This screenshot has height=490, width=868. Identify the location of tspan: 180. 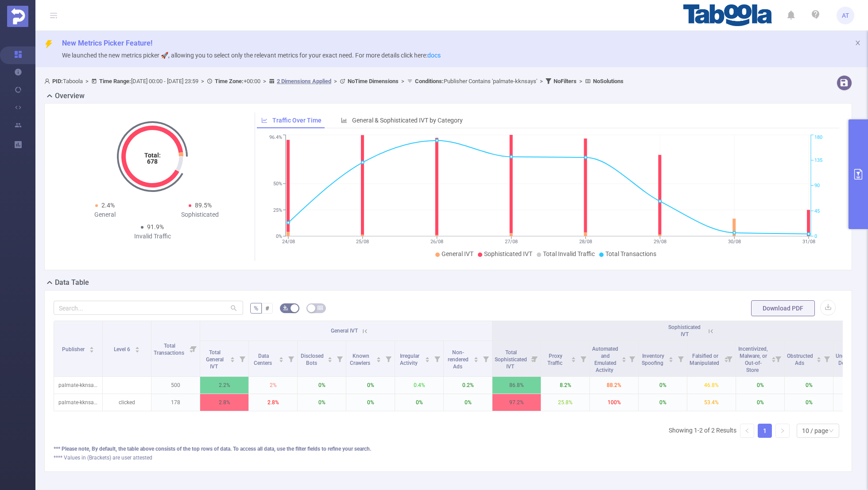
(818, 138).